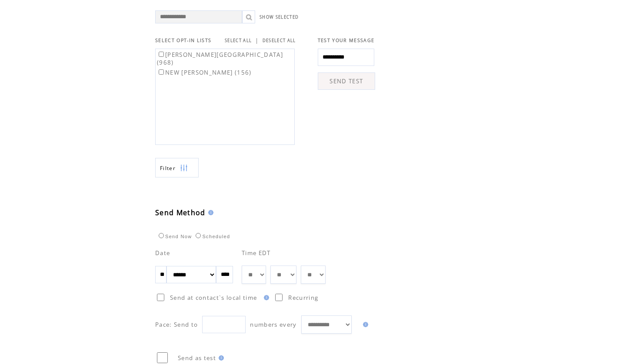 The width and height of the screenshot is (639, 364). I want to click on span: Send as test, so click(197, 358).